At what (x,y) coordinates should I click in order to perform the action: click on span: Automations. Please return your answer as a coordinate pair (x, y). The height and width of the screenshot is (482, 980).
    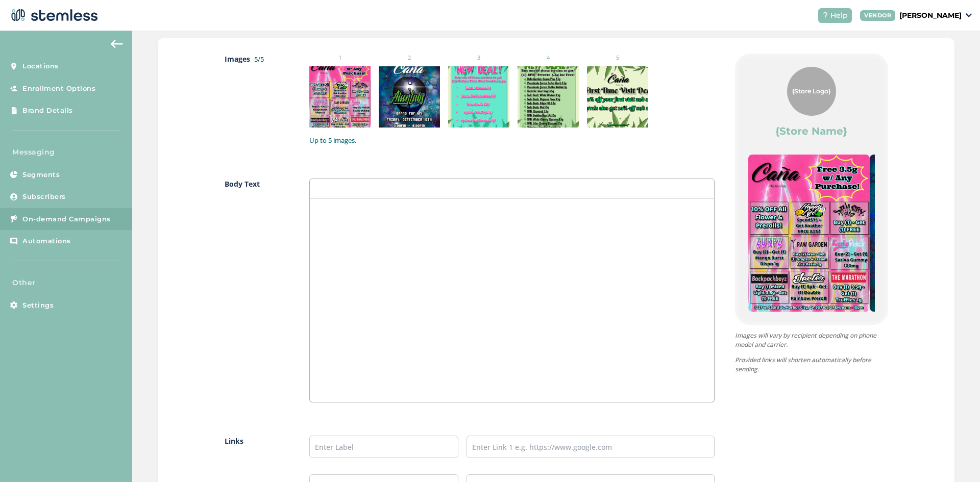
    Looking at the image, I should click on (46, 241).